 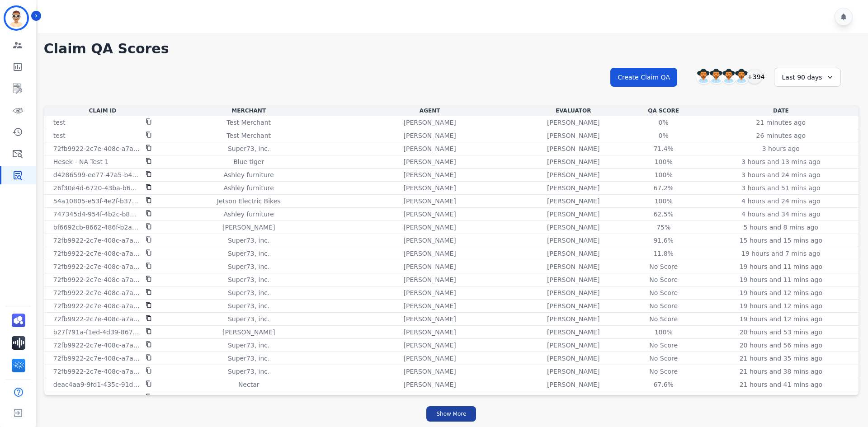 I want to click on p: 19 hours and 7 mins ago, so click(x=781, y=254).